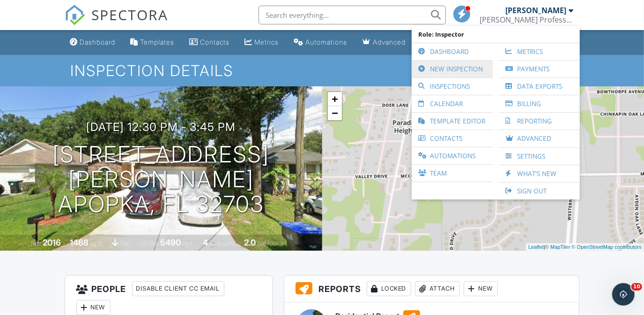 This screenshot has height=315, width=644. I want to click on h1: Inspection Details, so click(322, 70).